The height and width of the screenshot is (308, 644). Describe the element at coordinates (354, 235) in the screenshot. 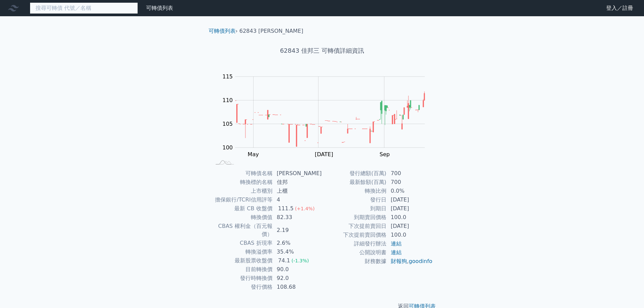

I see `td: 下次提前賣回價格` at that location.